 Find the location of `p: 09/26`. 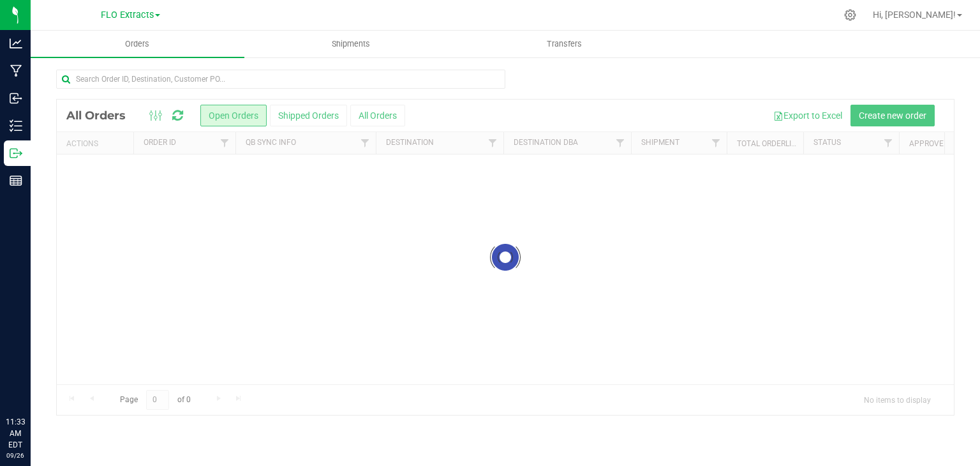

p: 09/26 is located at coordinates (15, 455).